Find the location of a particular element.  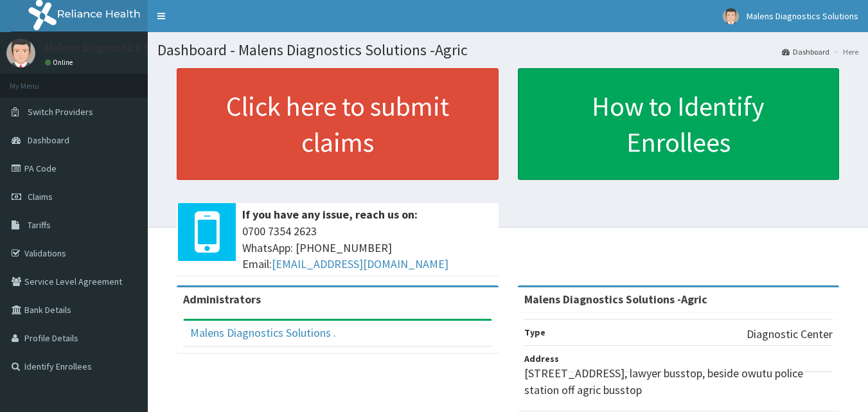

a: How to Identify Enrollees is located at coordinates (679, 124).